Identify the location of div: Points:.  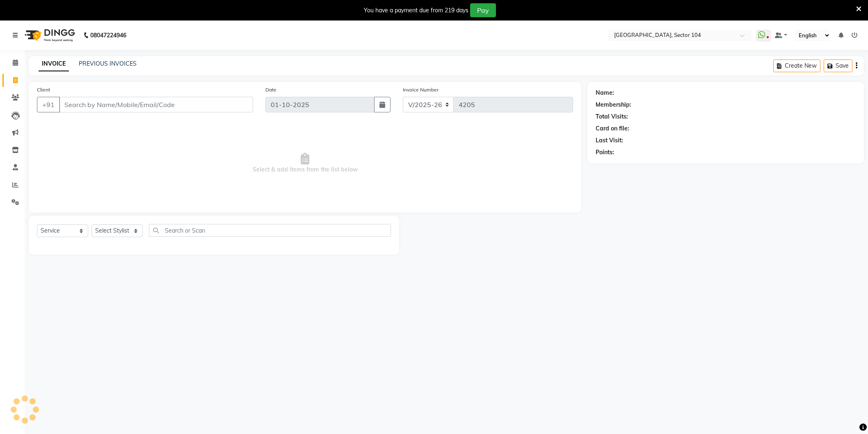
(604, 152).